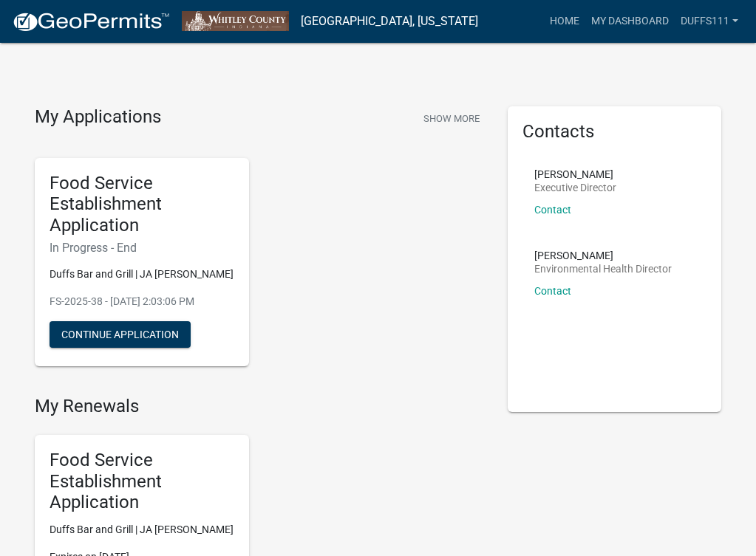 The image size is (756, 556). Describe the element at coordinates (260, 406) in the screenshot. I see `h4: My Renewals` at that location.